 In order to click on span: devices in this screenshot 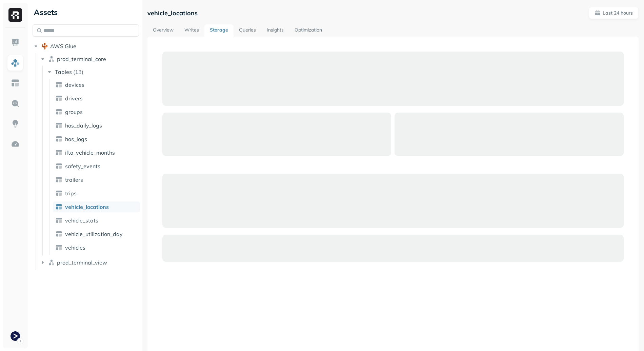, I will do `click(74, 85)`.